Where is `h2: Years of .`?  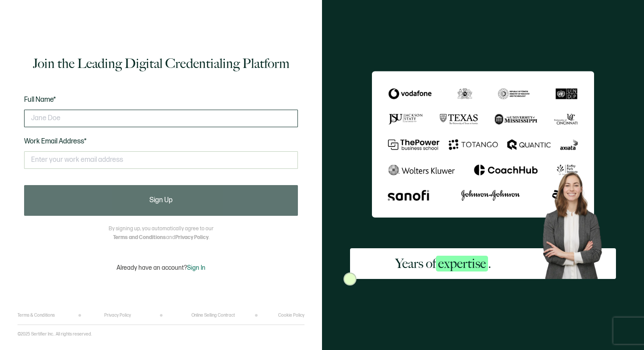 h2: Years of . is located at coordinates (443, 264).